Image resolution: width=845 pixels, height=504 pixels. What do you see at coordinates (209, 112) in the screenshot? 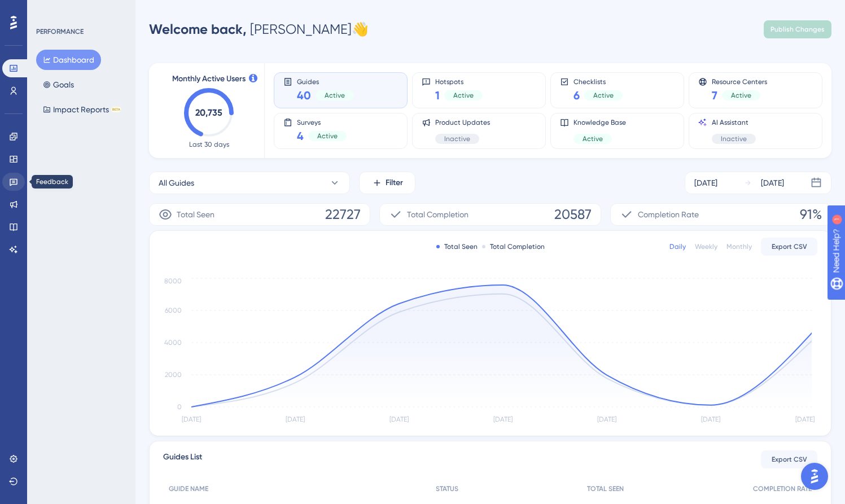
I see `text: 20,735` at bounding box center [209, 112].